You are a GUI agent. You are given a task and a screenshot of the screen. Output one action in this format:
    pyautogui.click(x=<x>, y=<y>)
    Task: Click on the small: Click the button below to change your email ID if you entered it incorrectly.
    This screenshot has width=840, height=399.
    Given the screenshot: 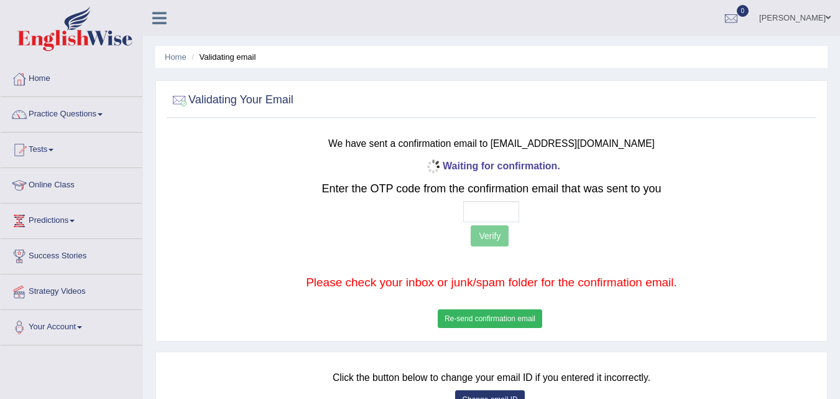 What is the action you would take?
    pyautogui.click(x=491, y=377)
    